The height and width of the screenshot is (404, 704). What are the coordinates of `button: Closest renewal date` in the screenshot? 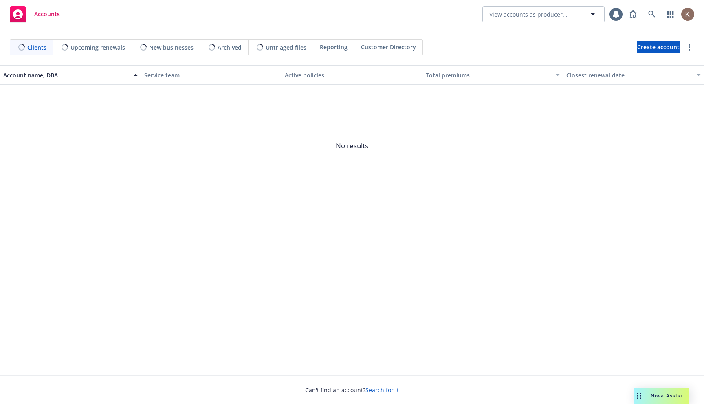 It's located at (633, 75).